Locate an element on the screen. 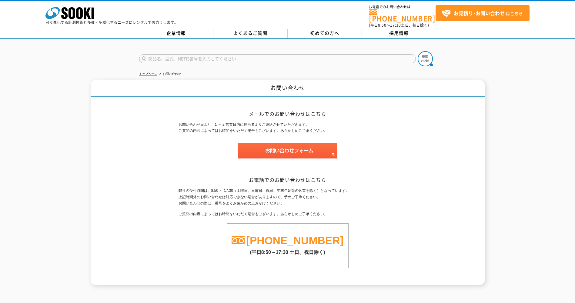 Image resolution: width=575 pixels, height=303 pixels. img: お問い合わせフォーム is located at coordinates (287, 151).